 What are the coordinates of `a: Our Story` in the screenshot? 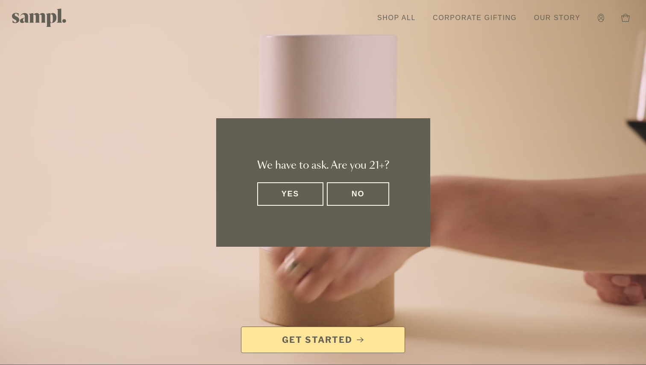 It's located at (557, 18).